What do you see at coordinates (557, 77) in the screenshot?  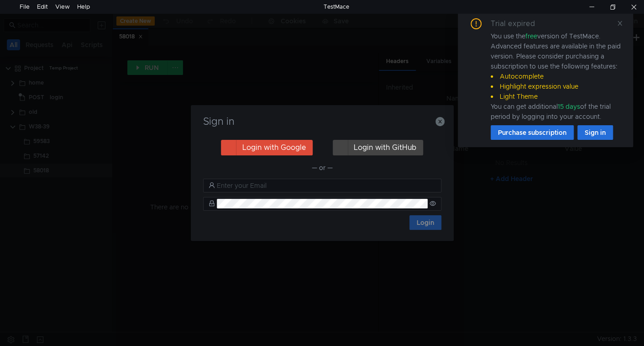 I see `li: Autocomplete` at bounding box center [557, 77].